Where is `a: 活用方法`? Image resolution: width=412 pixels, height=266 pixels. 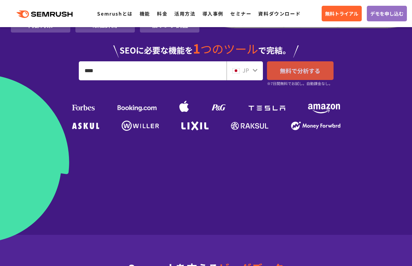
a: 活用方法 is located at coordinates (185, 14).